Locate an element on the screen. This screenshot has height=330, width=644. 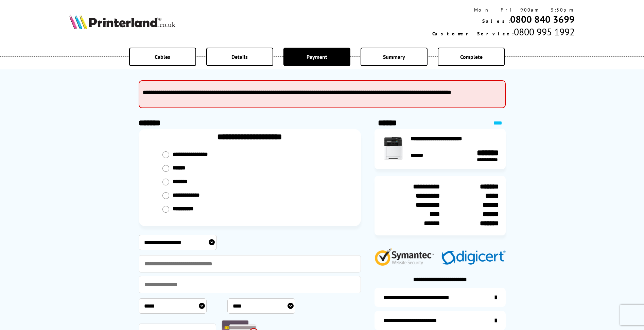
span: Cables is located at coordinates (162, 56).